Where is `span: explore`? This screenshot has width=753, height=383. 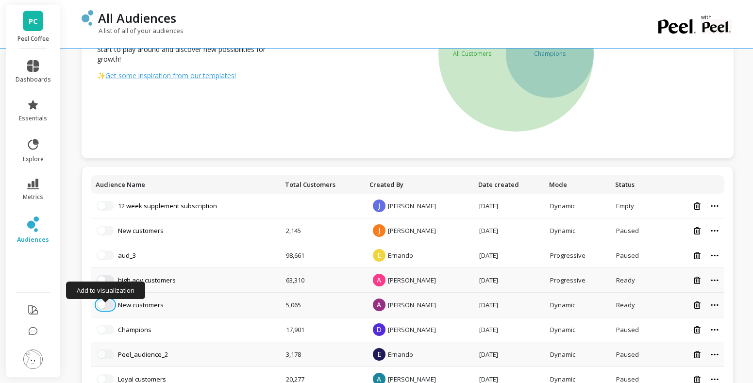
span: explore is located at coordinates (33, 159).